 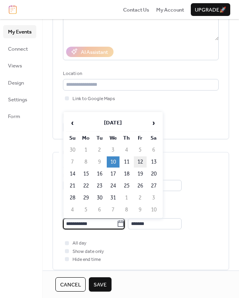 What do you see at coordinates (94, 99) in the screenshot?
I see `span: Link to Google Maps` at bounding box center [94, 99].